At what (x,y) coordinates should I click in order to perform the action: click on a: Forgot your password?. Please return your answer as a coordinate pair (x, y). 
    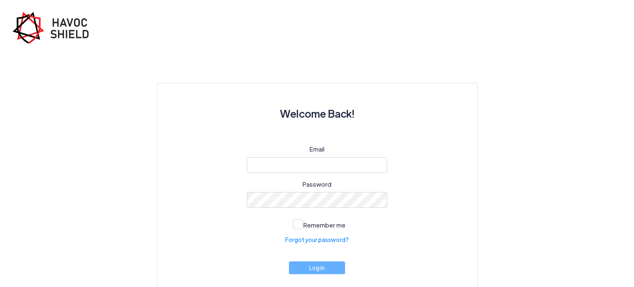
    Looking at the image, I should click on (317, 239).